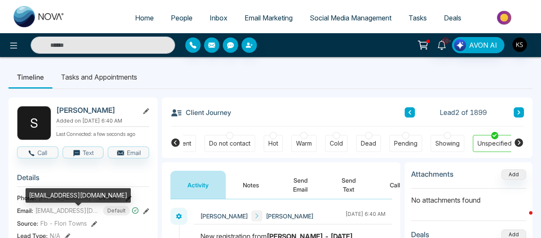  I want to click on span: Fb - Flori Towns, so click(63, 223).